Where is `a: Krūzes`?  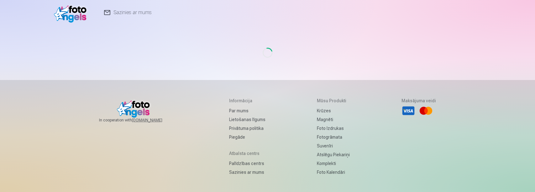 a: Krūzes is located at coordinates (333, 111).